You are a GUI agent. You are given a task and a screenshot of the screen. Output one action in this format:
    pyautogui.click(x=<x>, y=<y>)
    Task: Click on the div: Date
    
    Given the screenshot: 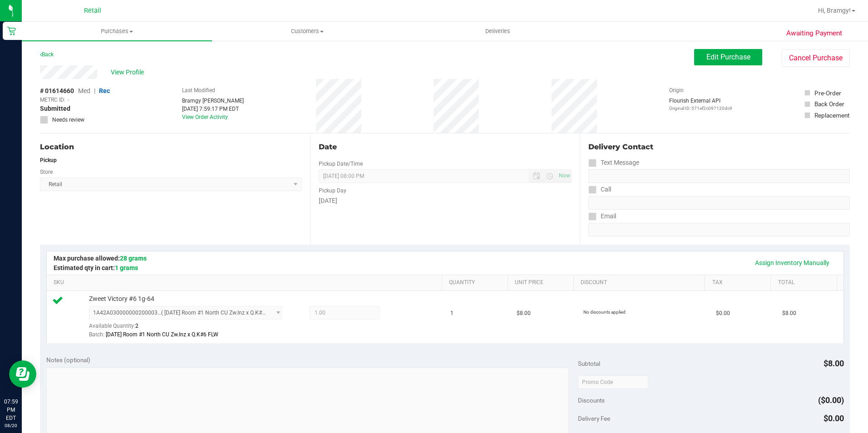 What is the action you would take?
    pyautogui.click(x=445, y=147)
    